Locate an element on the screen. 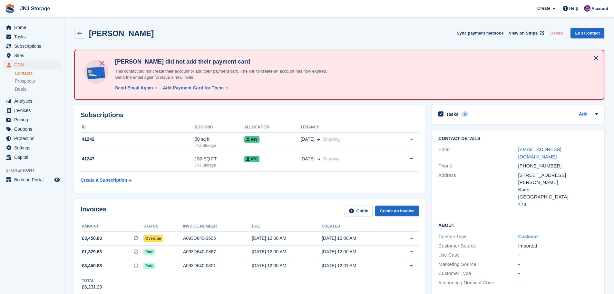  span: Subscriptions is located at coordinates (34, 46).